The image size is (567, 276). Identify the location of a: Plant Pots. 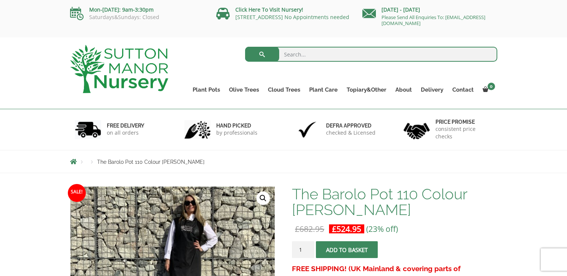
(206, 90).